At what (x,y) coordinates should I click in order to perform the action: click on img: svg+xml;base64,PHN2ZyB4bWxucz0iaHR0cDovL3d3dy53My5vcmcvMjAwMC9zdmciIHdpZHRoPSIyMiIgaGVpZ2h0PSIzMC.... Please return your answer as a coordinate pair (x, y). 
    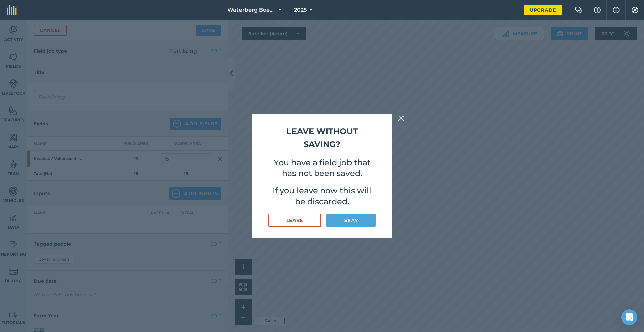
    Looking at the image, I should click on (401, 118).